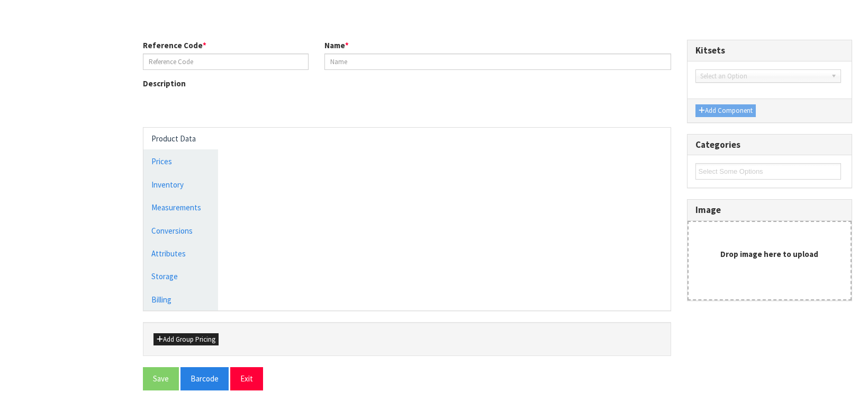 The width and height of the screenshot is (868, 418). I want to click on button: Add Group Pricing, so click(186, 339).